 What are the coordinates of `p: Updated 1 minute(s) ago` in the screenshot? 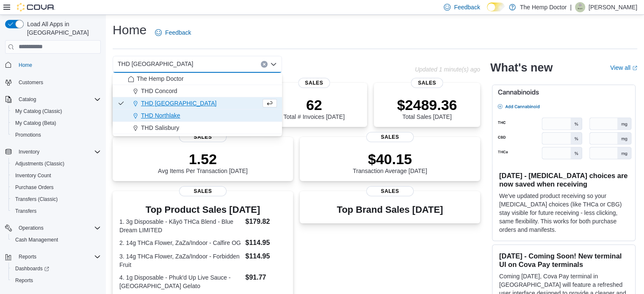 It's located at (447, 69).